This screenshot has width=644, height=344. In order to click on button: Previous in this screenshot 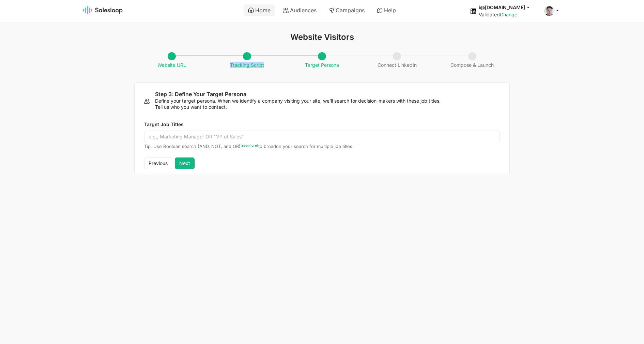, I will do `click(158, 164)`.